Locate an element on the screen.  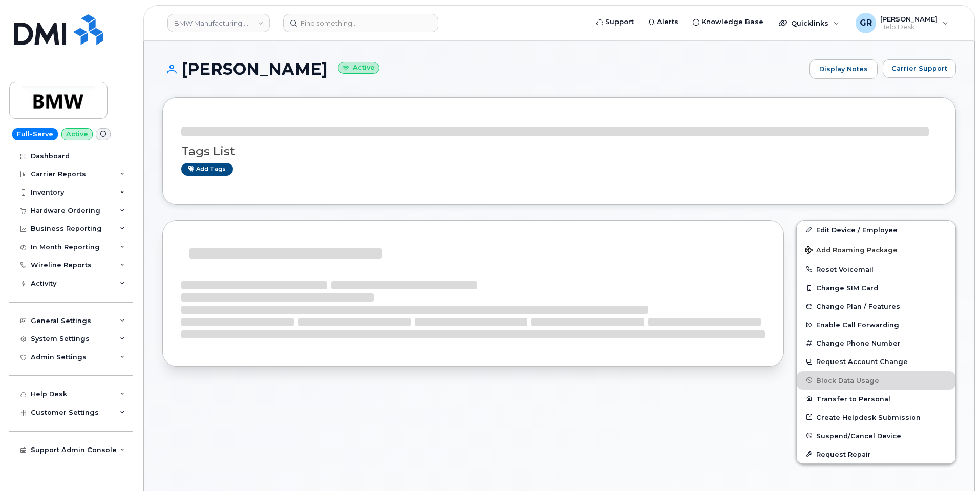
button: Suspend/Cancel Device is located at coordinates (876, 436).